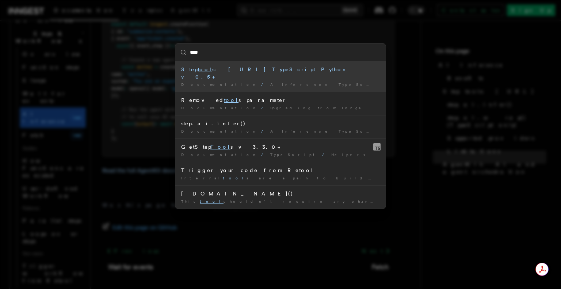 The height and width of the screenshot is (289, 561). Describe the element at coordinates (281, 100) in the screenshot. I see `div: Removed s parameter` at that location.